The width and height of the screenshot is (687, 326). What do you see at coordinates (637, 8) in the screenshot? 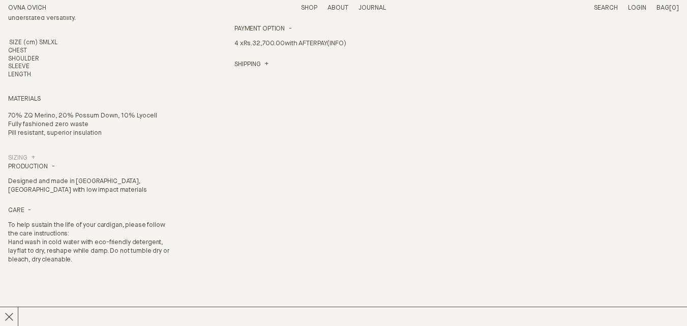
I see `a: Login` at bounding box center [637, 8].